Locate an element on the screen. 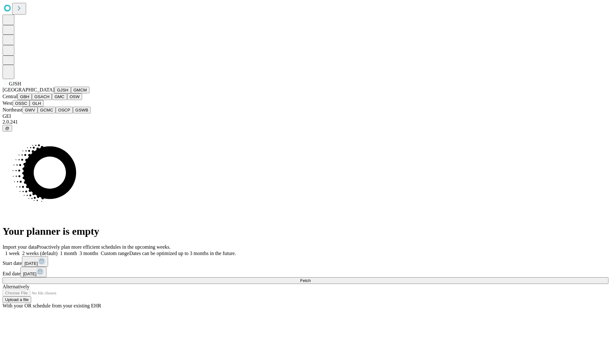 The width and height of the screenshot is (611, 343). button: Fetch is located at coordinates (305, 281).